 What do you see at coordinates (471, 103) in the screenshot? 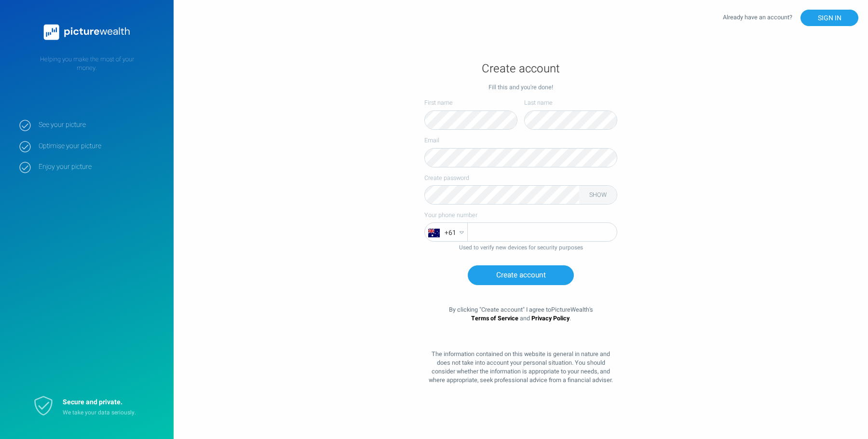
I see `label: First name` at bounding box center [471, 103].